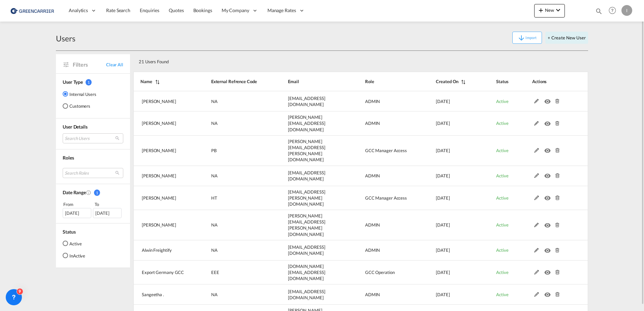 Image resolution: width=644 pixels, height=311 pixels. What do you see at coordinates (164, 176) in the screenshot?
I see `td: Dinesh Kumar` at bounding box center [164, 176].